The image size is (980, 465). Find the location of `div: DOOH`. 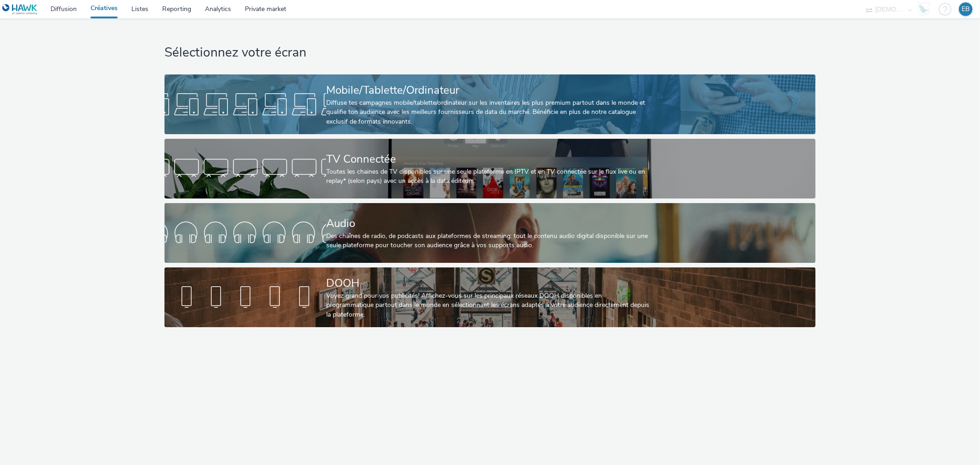

div: DOOH is located at coordinates (488, 283).